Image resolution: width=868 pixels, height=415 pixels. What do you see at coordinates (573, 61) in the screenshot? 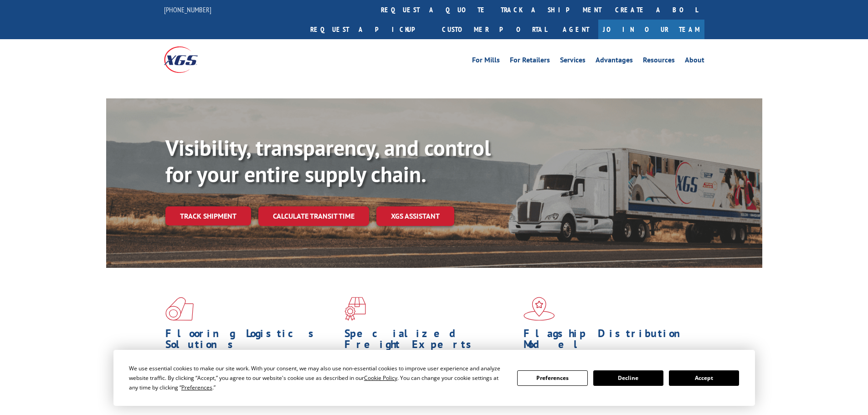
I see `a: Services` at bounding box center [573, 61].